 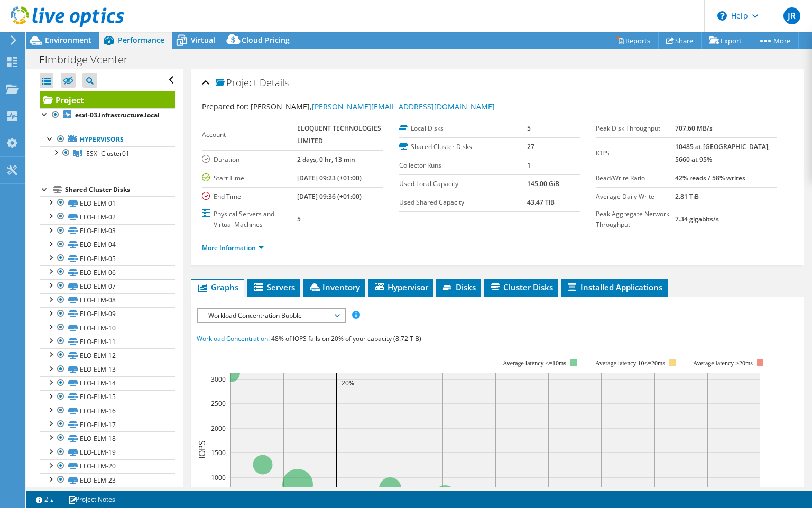 What do you see at coordinates (218, 477) in the screenshot?
I see `text: 1000` at bounding box center [218, 477].